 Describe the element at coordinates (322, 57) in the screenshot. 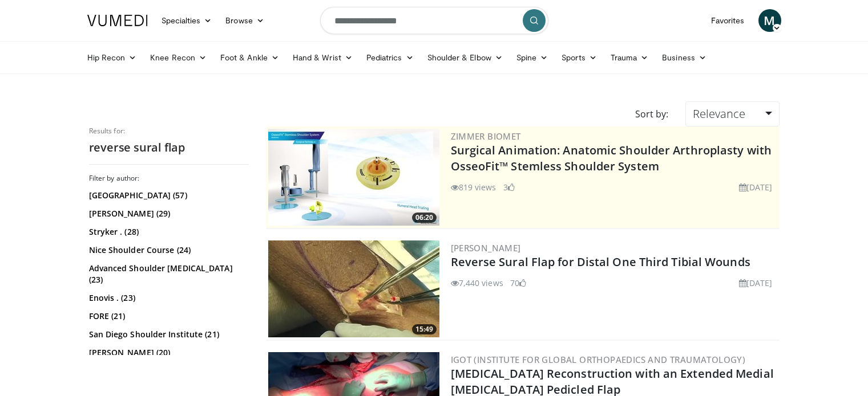

I see `a: Hand & Wrist` at that location.